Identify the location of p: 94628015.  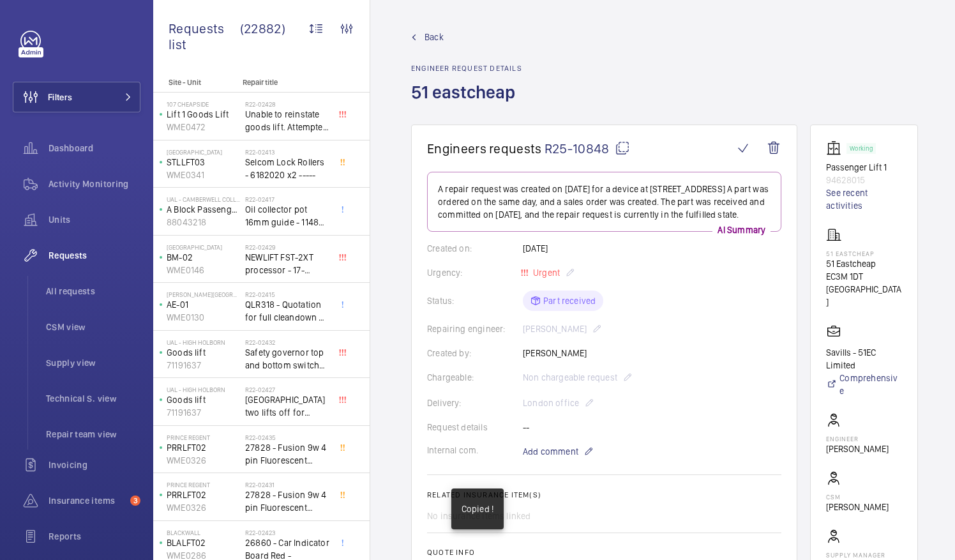
(864, 180).